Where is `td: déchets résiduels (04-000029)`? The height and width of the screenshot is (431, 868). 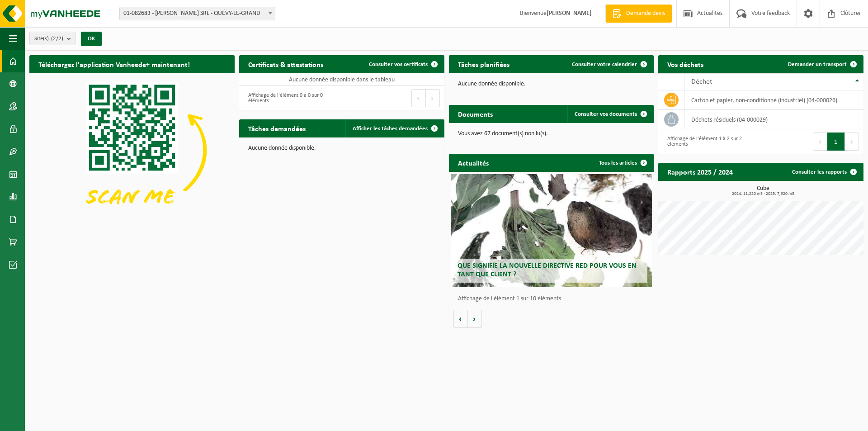
td: déchets résiduels (04-000029) is located at coordinates (774, 119).